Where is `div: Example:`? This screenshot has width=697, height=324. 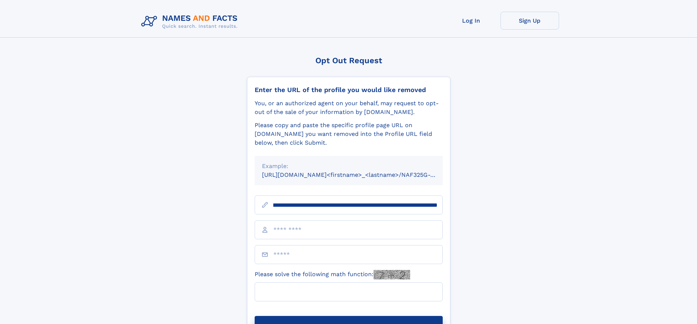 div: Example: is located at coordinates (348, 166).